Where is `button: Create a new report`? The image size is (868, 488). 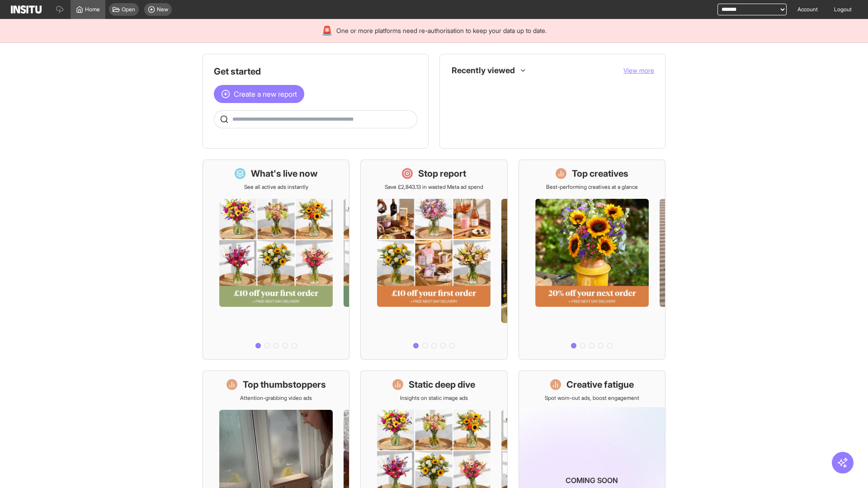 button: Create a new report is located at coordinates (259, 94).